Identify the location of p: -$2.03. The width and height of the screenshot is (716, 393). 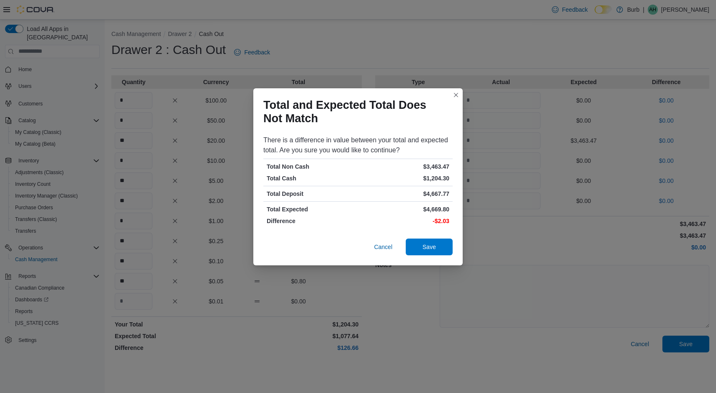
(404, 221).